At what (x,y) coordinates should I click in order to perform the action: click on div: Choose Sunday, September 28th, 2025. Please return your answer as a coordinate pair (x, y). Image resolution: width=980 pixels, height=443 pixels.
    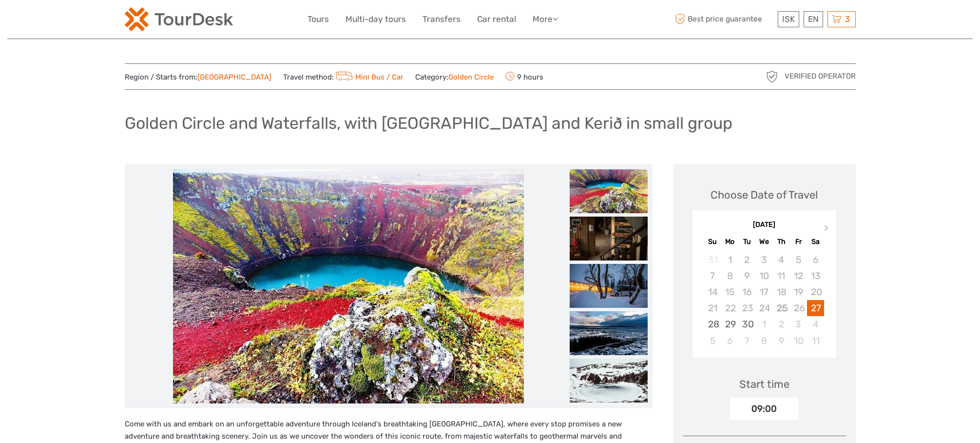
    Looking at the image, I should click on (712, 324).